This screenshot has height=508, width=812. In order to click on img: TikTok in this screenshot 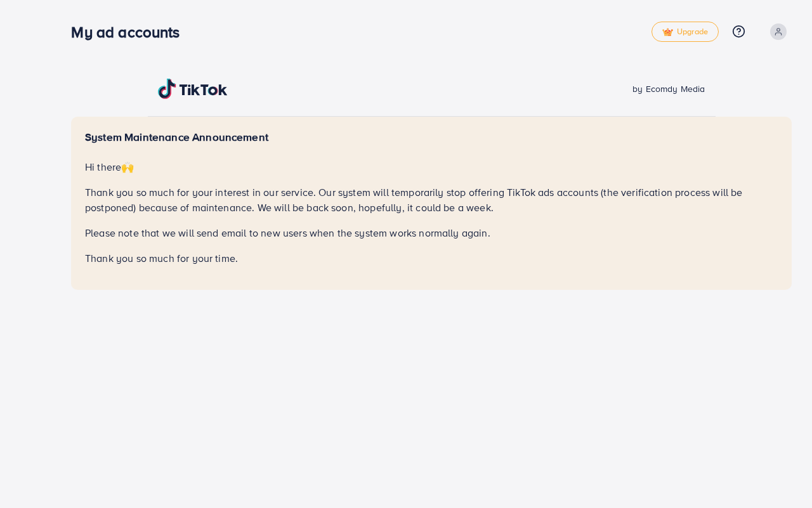, I will do `click(193, 89)`.